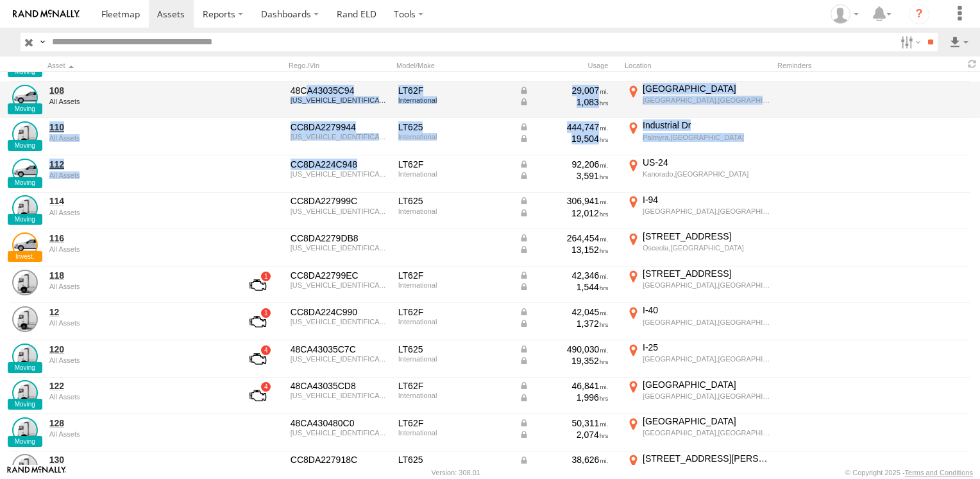 This screenshot has height=479, width=980. I want to click on div: 3HSDZAPR1TN652677, so click(340, 100).